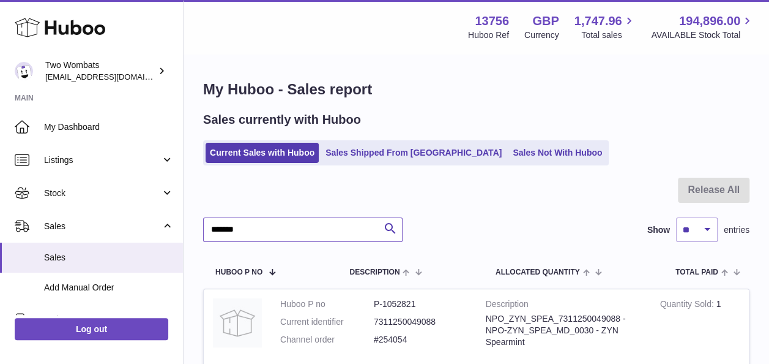 The height and width of the screenshot is (364, 769). What do you see at coordinates (102, 193) in the screenshot?
I see `span: Stock` at bounding box center [102, 193].